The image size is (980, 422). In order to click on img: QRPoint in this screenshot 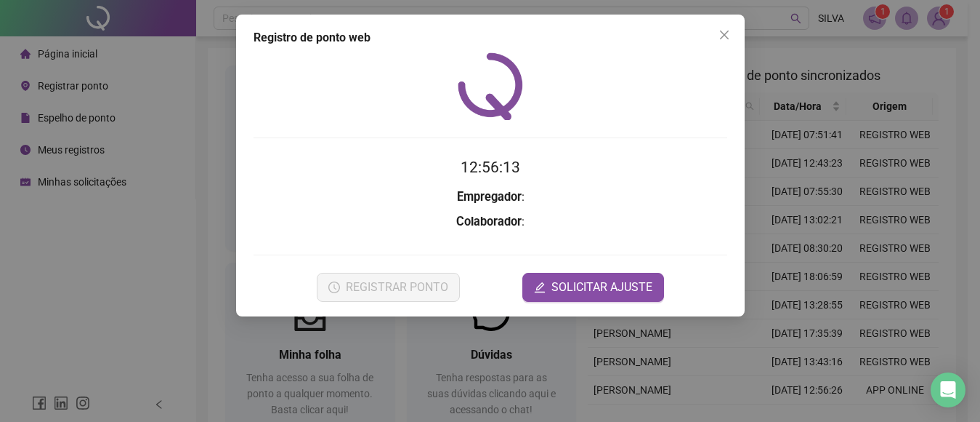, I will do `click(490, 85)`.